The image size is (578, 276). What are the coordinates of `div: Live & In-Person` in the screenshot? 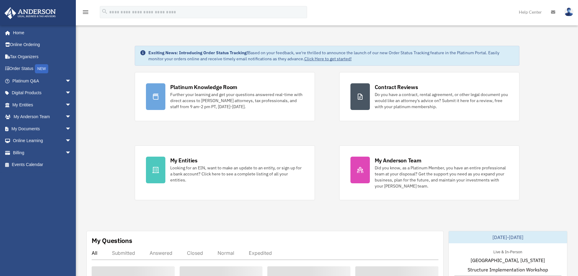 It's located at (507, 251).